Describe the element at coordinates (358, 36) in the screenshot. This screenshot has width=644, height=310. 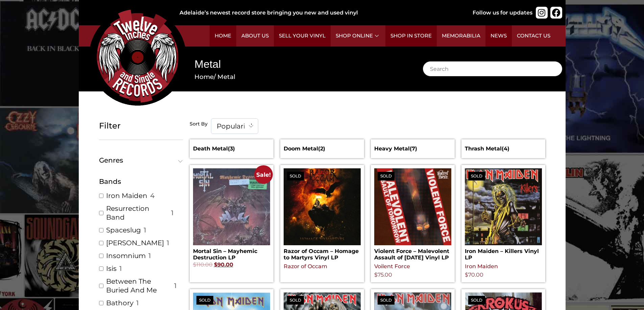
I see `a: Shop Online` at that location.